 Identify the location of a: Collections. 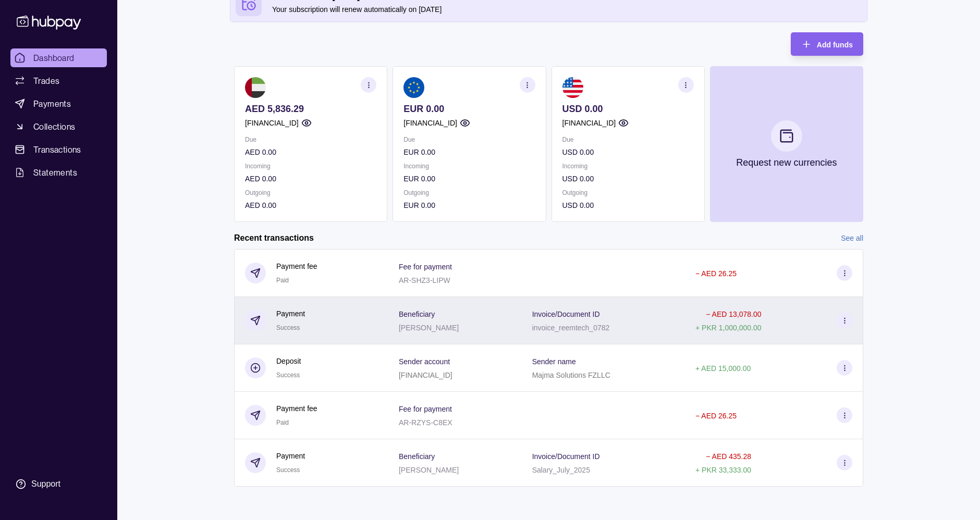
(59, 126).